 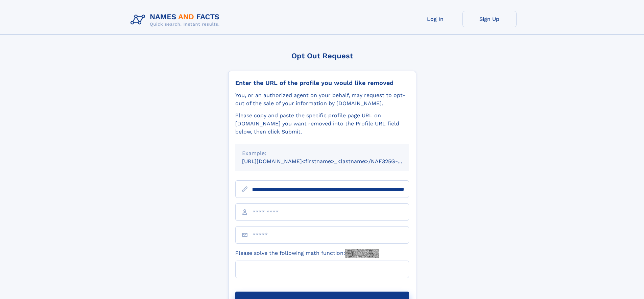 I want to click on div: Opt Out Request, so click(x=322, y=56).